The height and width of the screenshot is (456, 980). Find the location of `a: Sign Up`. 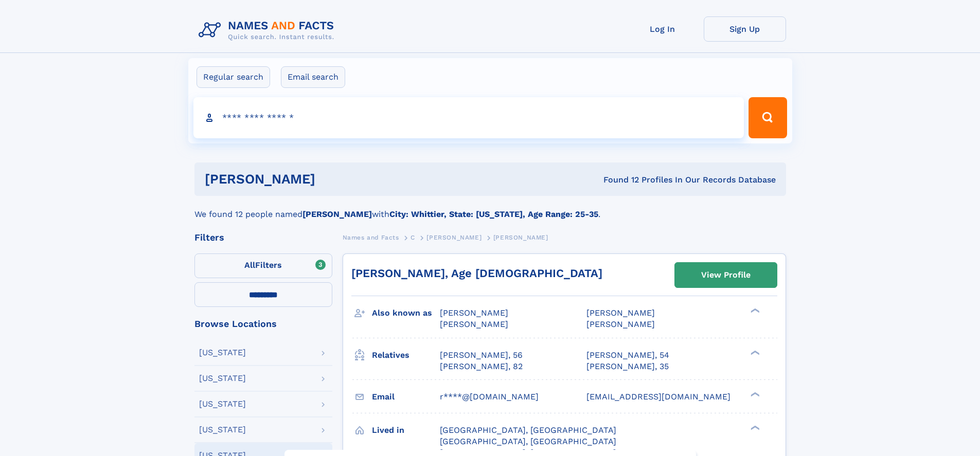

a: Sign Up is located at coordinates (744, 29).